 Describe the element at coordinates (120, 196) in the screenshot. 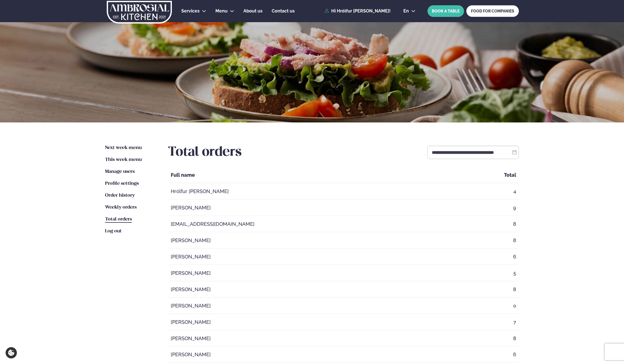

I see `a: Order history` at that location.